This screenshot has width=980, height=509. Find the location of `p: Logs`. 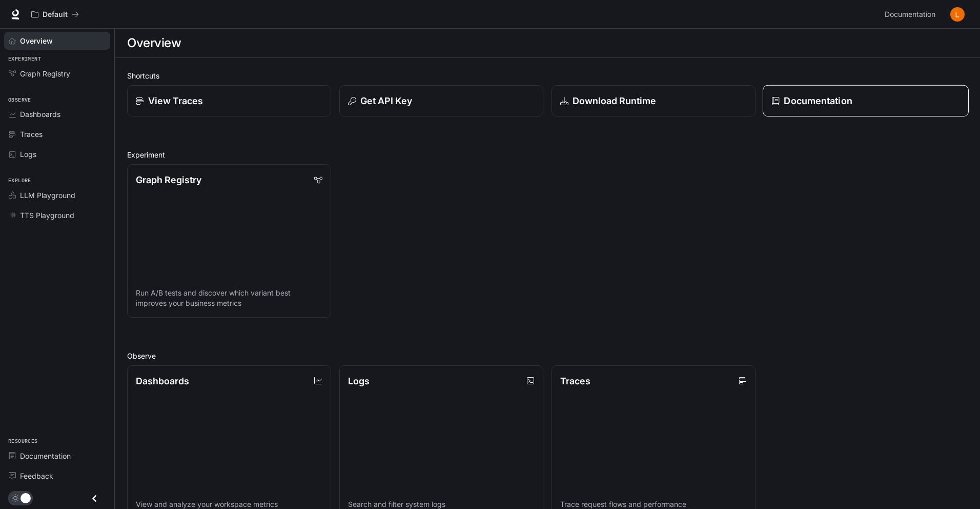

p: Logs is located at coordinates (359, 380).